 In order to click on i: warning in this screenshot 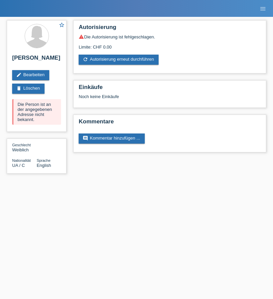, I will do `click(81, 37)`.